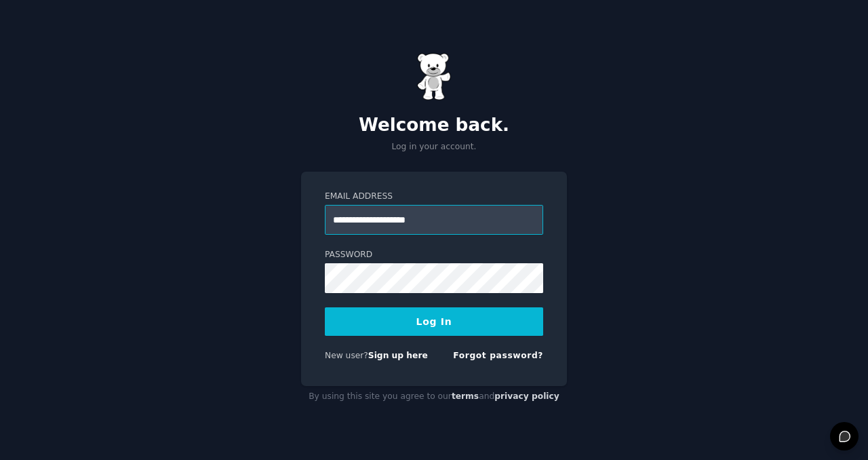 The height and width of the screenshot is (460, 868). What do you see at coordinates (434, 397) in the screenshot?
I see `div: By using this site you agree to our and` at bounding box center [434, 397].